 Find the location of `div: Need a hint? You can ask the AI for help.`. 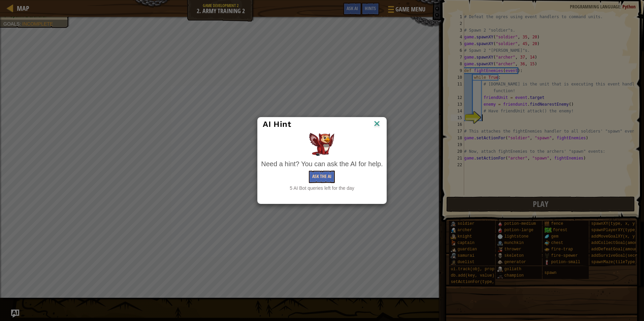

div: Need a hint? You can ask the AI for help. is located at coordinates (321, 164).